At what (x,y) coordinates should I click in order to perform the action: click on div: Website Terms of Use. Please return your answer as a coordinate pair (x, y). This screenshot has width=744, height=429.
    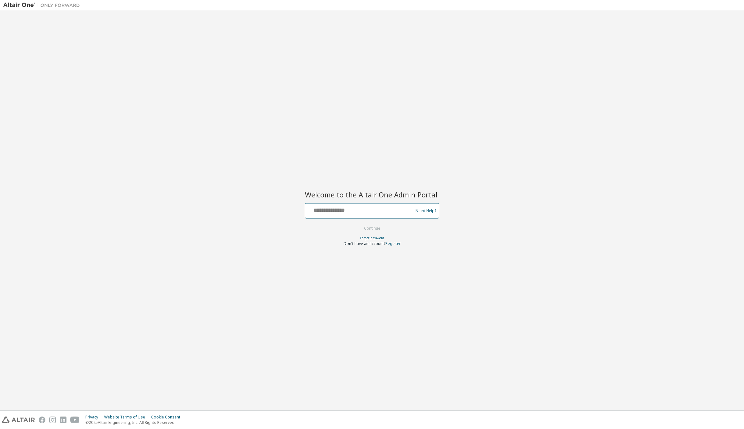
    Looking at the image, I should click on (128, 417).